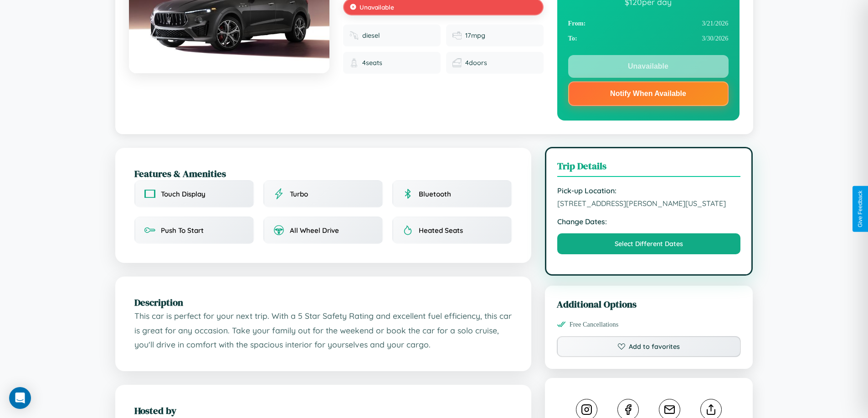  What do you see at coordinates (475, 35) in the screenshot?
I see `span: 17 mpg` at bounding box center [475, 35].